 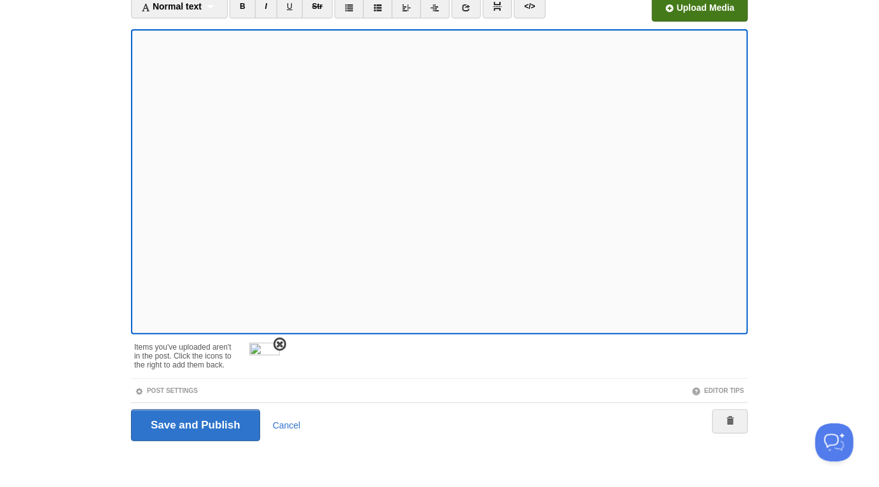 I want to click on del: Str, so click(x=318, y=6).